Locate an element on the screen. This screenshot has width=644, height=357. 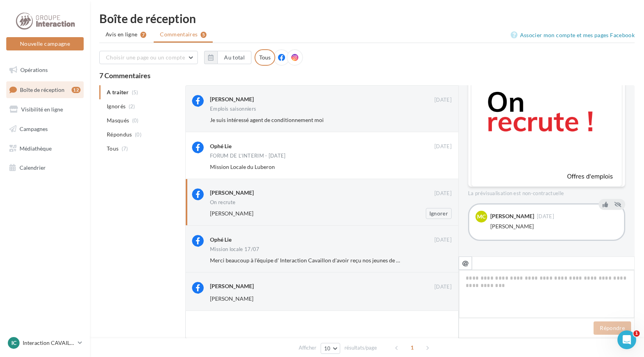
span: Campagnes is located at coordinates (34, 129).